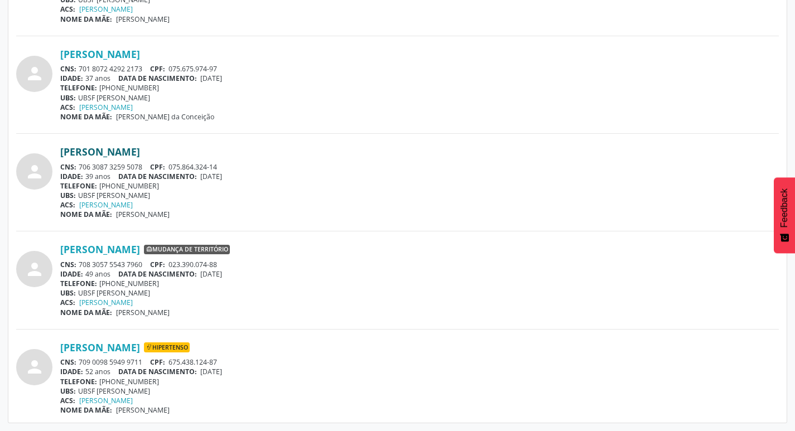 The image size is (795, 431). What do you see at coordinates (419, 69) in the screenshot?
I see `div: 701 8072 4292 2173` at bounding box center [419, 69].